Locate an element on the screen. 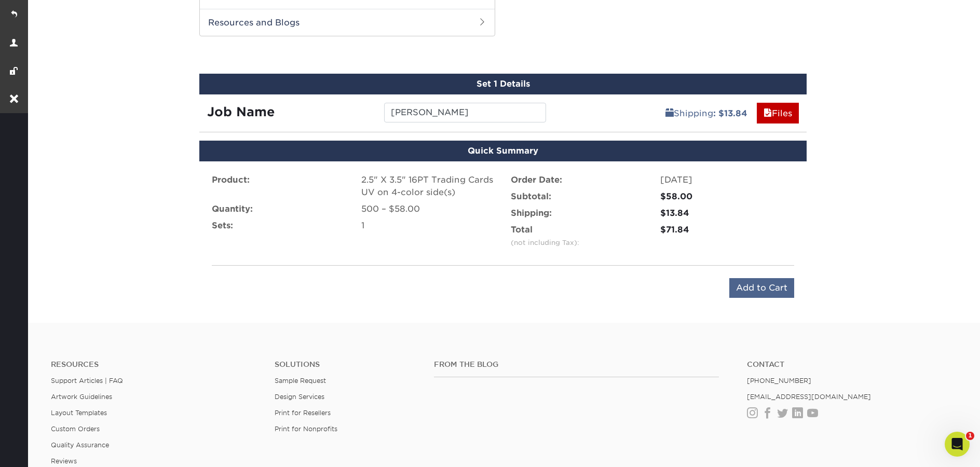 Image resolution: width=980 pixels, height=467 pixels. input: Add to Cart is located at coordinates (761, 288).